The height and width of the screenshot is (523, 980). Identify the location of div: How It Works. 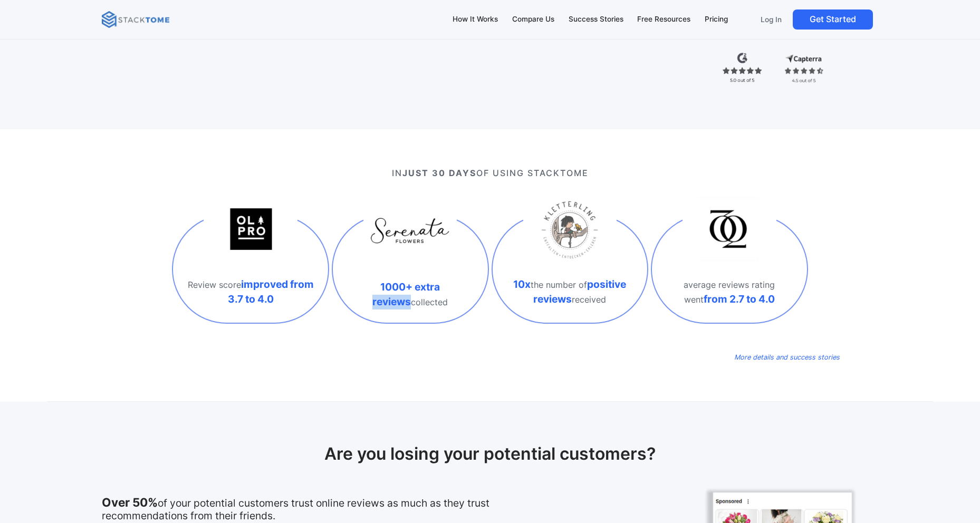
(475, 19).